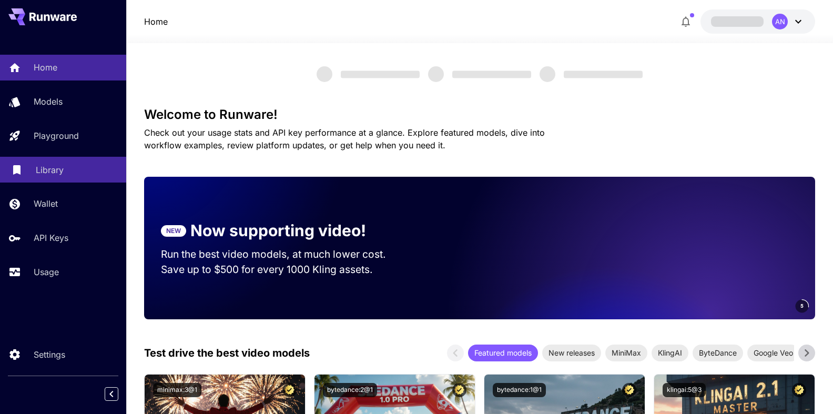 This screenshot has height=414, width=833. What do you see at coordinates (773, 353) in the screenshot?
I see `div: Google Veo` at bounding box center [773, 353].